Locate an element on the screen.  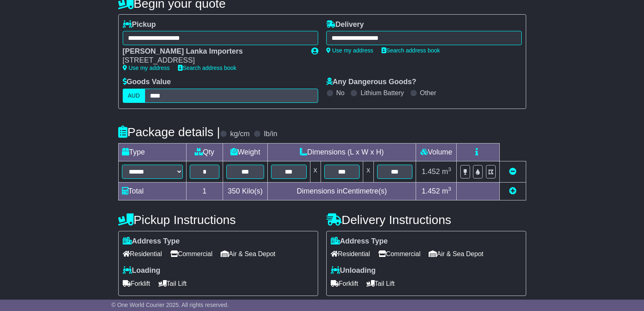
label: Unloading is located at coordinates (353, 271).